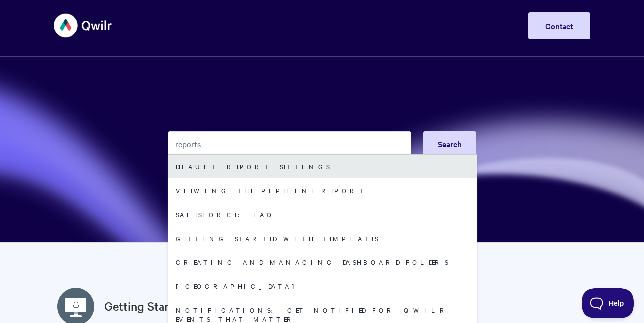  What do you see at coordinates (322, 238) in the screenshot?
I see `a: Getting started with Templates` at bounding box center [322, 238].